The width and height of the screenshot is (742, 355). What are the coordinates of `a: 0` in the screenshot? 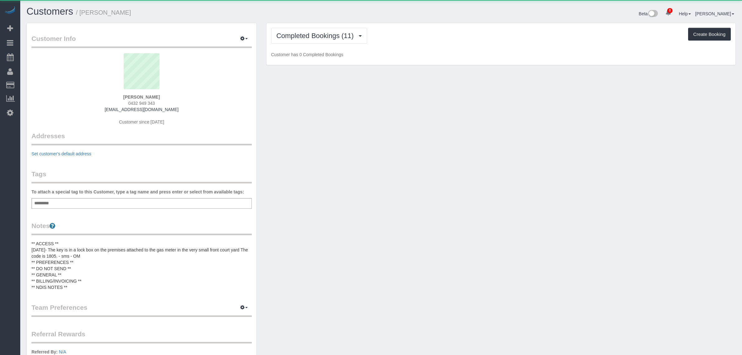 It's located at (668, 13).